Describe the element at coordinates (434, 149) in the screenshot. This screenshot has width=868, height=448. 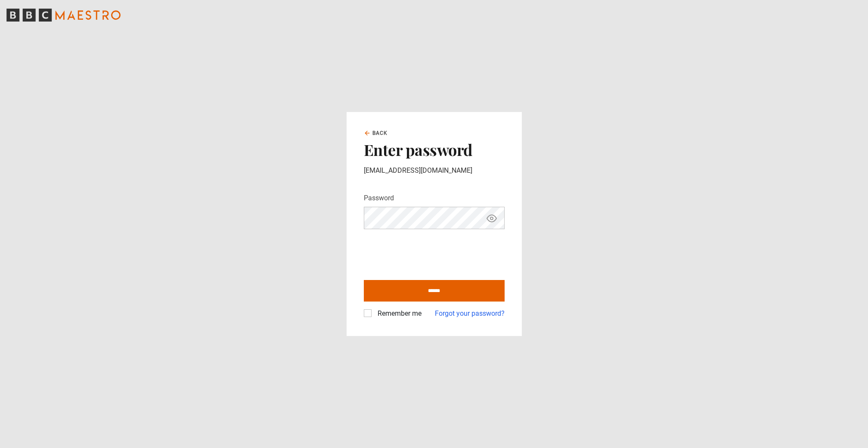
I see `h2: Enter password` at that location.